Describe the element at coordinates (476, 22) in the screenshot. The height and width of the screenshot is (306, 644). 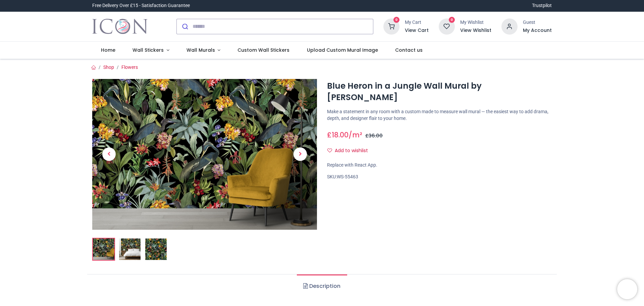
I see `div: My Wishlist` at that location.